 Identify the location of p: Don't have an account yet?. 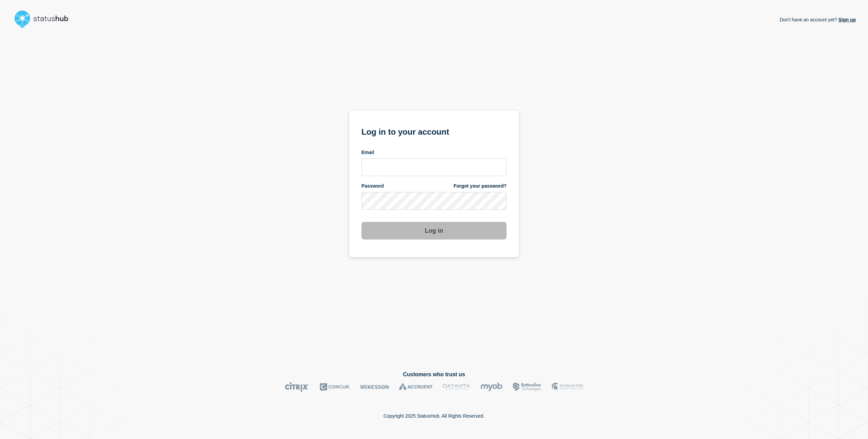
(817, 20).